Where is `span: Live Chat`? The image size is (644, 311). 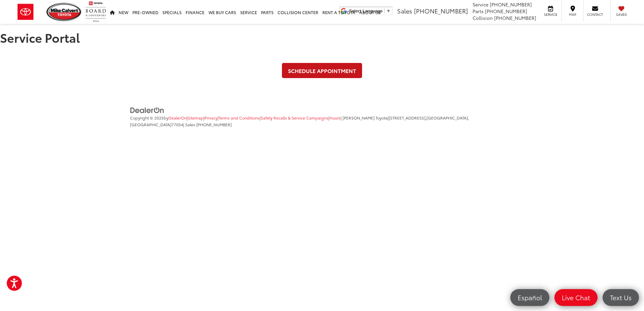 span: Live Chat is located at coordinates (576, 297).